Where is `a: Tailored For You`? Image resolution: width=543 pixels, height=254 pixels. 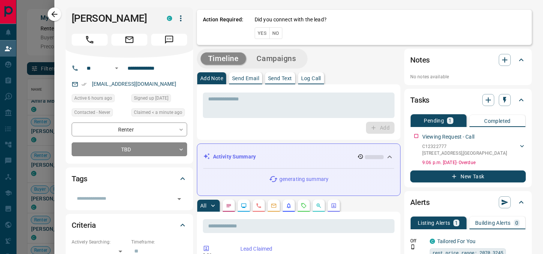
a: Tailored For You is located at coordinates (457, 242).